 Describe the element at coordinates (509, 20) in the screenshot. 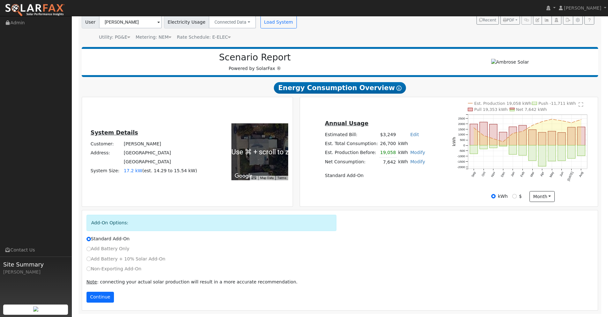

I see `span: PDF` at that location.